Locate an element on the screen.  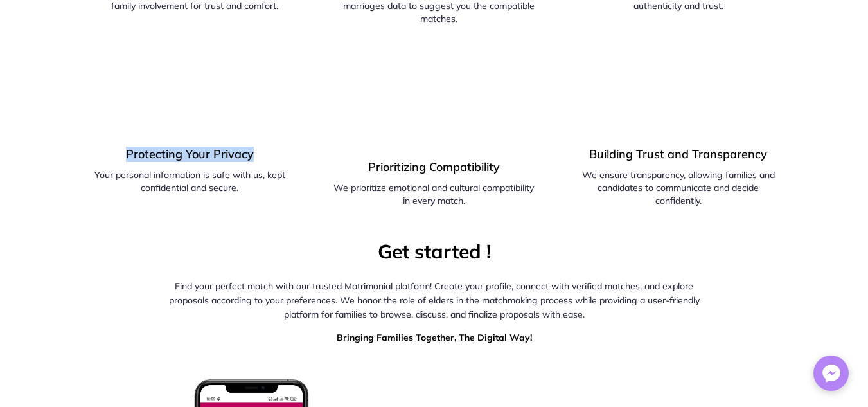
span: Protecting Your Privacy is located at coordinates (190, 154).